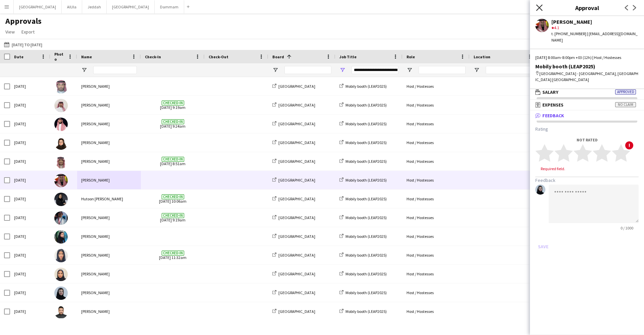  Describe the element at coordinates (348, 57) in the screenshot. I see `span: Job Title` at that location.